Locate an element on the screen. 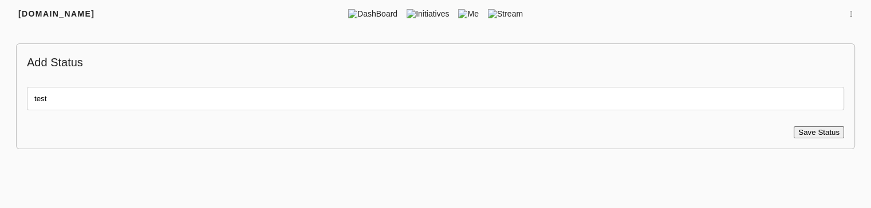 This screenshot has height=208, width=871. span: Me is located at coordinates (468, 14).